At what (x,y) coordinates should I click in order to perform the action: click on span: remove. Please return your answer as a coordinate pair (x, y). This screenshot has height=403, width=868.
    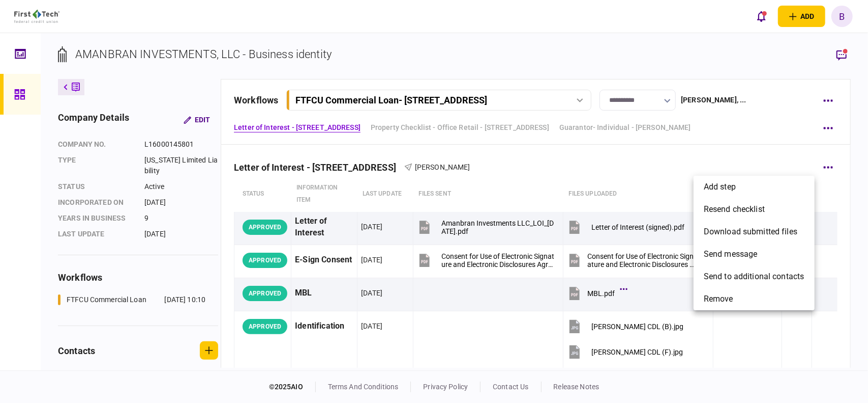
    Looking at the image, I should click on (719, 299).